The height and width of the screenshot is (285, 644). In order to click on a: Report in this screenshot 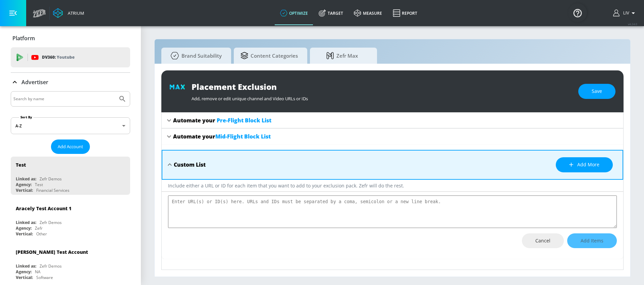, I will do `click(405, 13)`.